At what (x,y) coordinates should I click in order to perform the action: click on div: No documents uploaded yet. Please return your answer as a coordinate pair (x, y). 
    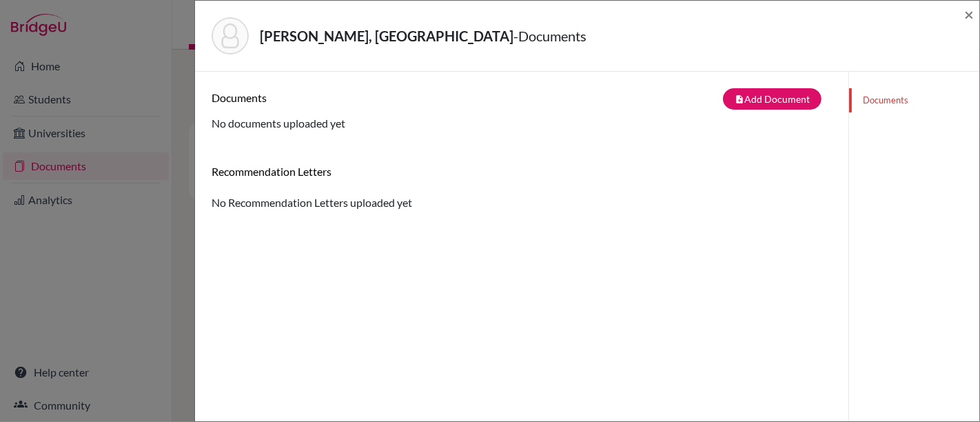
    Looking at the image, I should click on (522, 110).